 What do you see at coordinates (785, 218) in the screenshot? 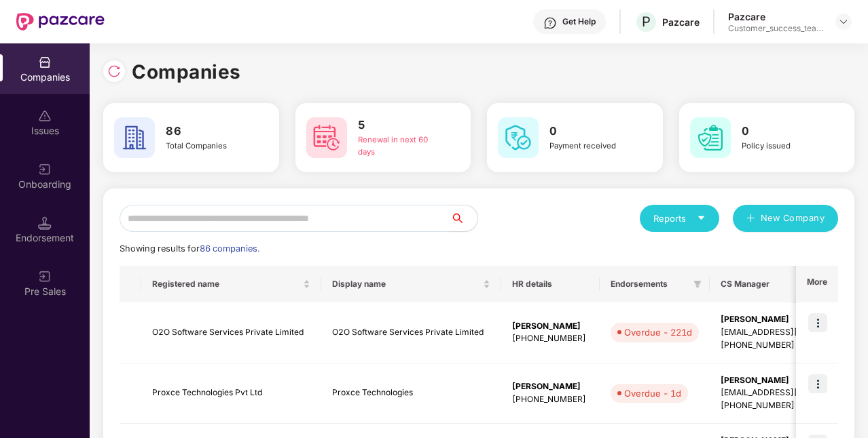
I see `button: plusNew Company` at bounding box center [785, 218].